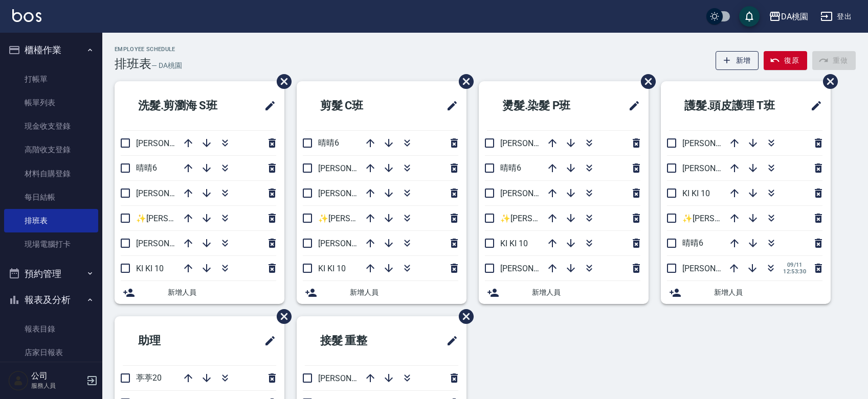 The width and height of the screenshot is (868, 399). I want to click on button: save, so click(749, 16).